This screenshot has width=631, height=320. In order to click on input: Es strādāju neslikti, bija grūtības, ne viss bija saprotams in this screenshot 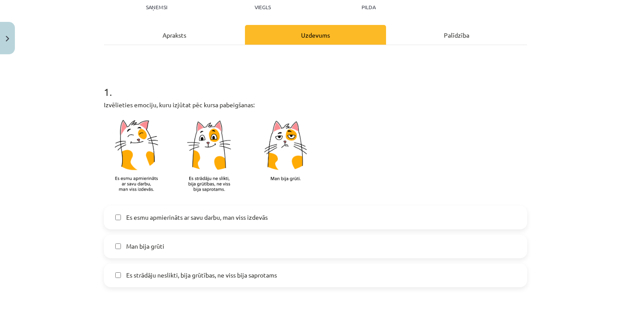, I will do `click(118, 275)`.